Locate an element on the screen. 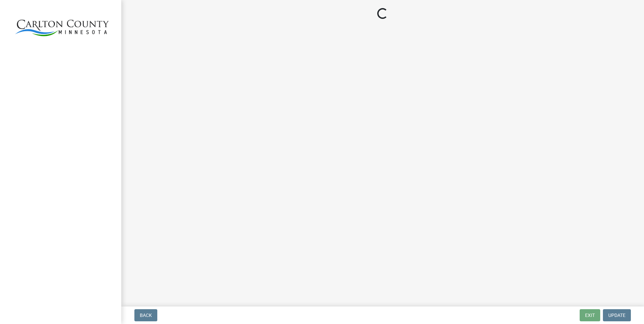  img: Carlton County, Minnesota is located at coordinates (62, 26).